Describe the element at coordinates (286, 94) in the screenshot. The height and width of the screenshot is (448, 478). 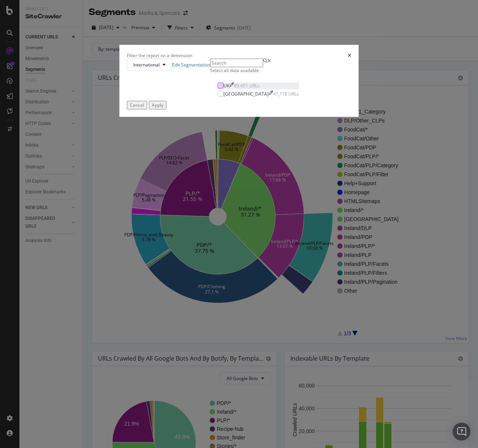
I see `div: 41,118 URLs` at that location.